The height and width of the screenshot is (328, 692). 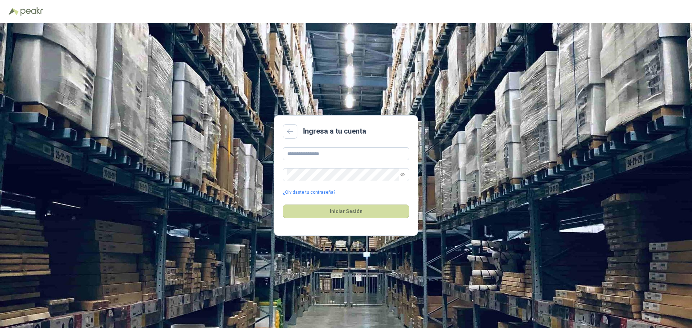 What do you see at coordinates (309, 192) in the screenshot?
I see `a: ¿Olvidaste tu contraseña?` at bounding box center [309, 192].